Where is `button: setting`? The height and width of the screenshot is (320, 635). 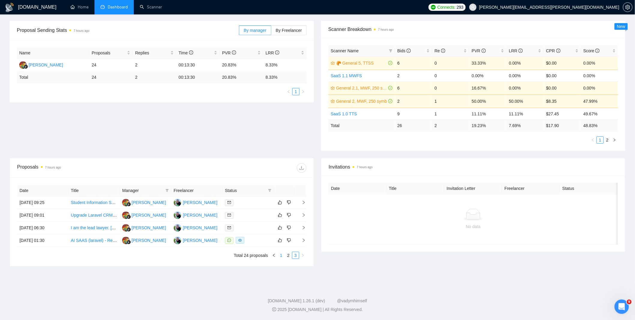
button: setting is located at coordinates (628, 7).